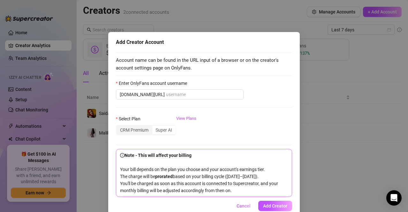  I want to click on button: Add Creator, so click(275, 205).